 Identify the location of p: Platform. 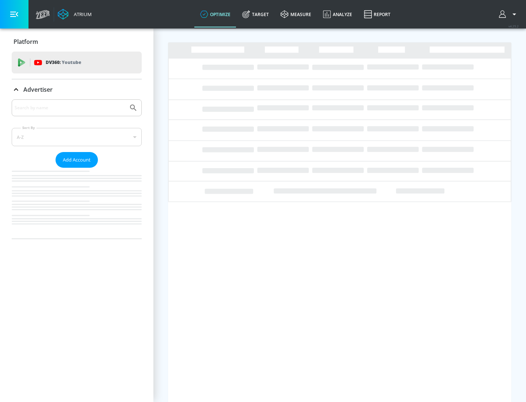
(26, 42).